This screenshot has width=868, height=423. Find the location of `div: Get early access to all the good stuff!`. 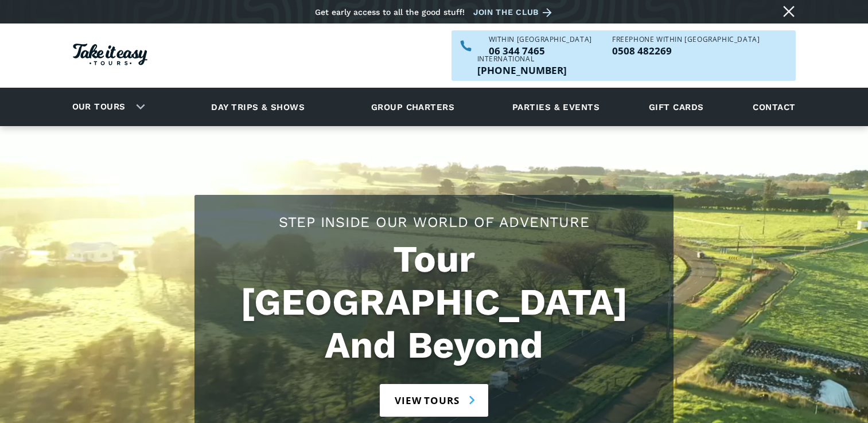

div: Get early access to all the good stuff! is located at coordinates (390, 12).